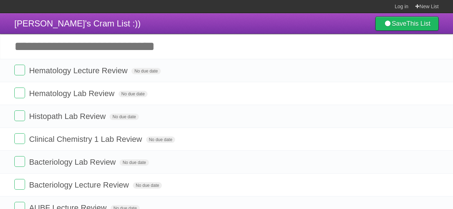  I want to click on span: Hematology Lecture Review, so click(79, 71).